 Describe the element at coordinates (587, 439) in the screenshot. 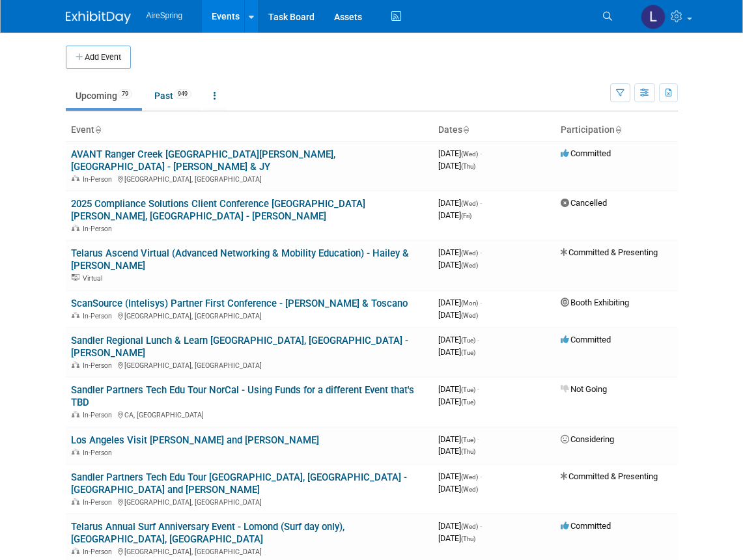

I see `span: Considering` at that location.